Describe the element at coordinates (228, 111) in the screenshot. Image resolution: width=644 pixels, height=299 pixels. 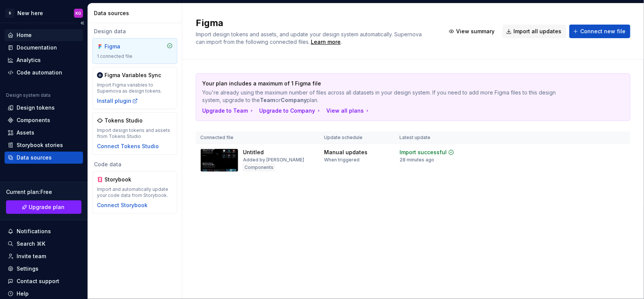
I see `button: Upgrade to Team` at that location.